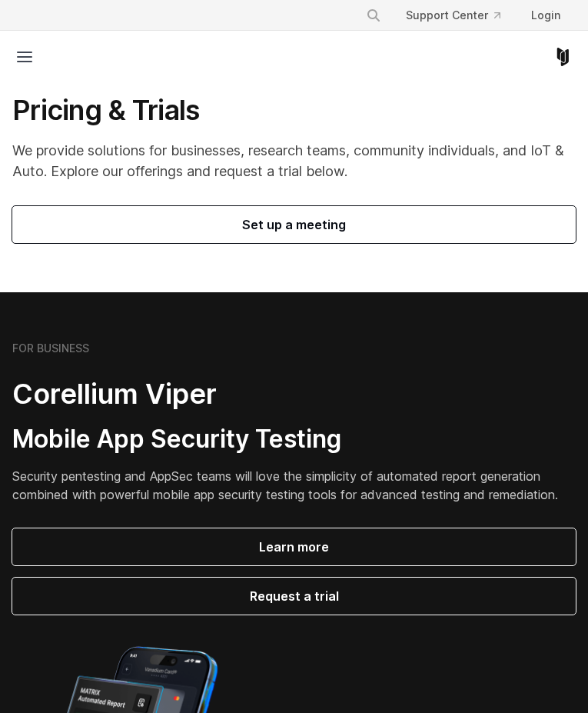 This screenshot has width=588, height=713. I want to click on a: Support Center, so click(452, 15).